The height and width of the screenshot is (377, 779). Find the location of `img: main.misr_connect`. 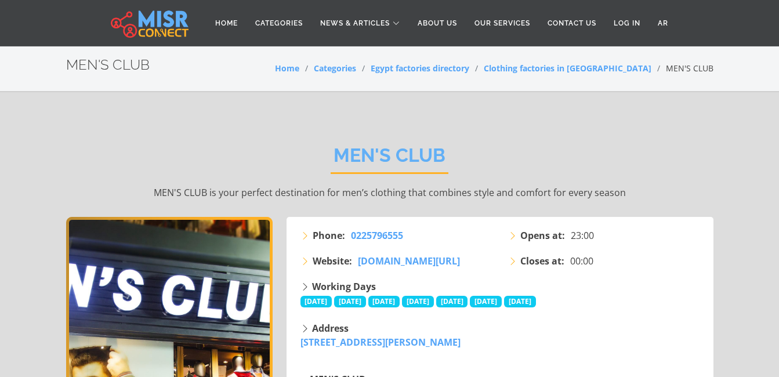

img: main.misr_connect is located at coordinates (150, 23).